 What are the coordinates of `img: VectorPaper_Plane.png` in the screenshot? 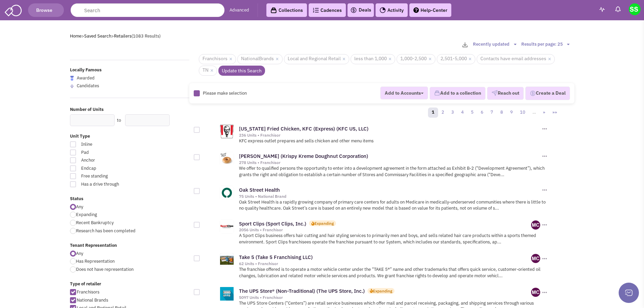 It's located at (495, 93).